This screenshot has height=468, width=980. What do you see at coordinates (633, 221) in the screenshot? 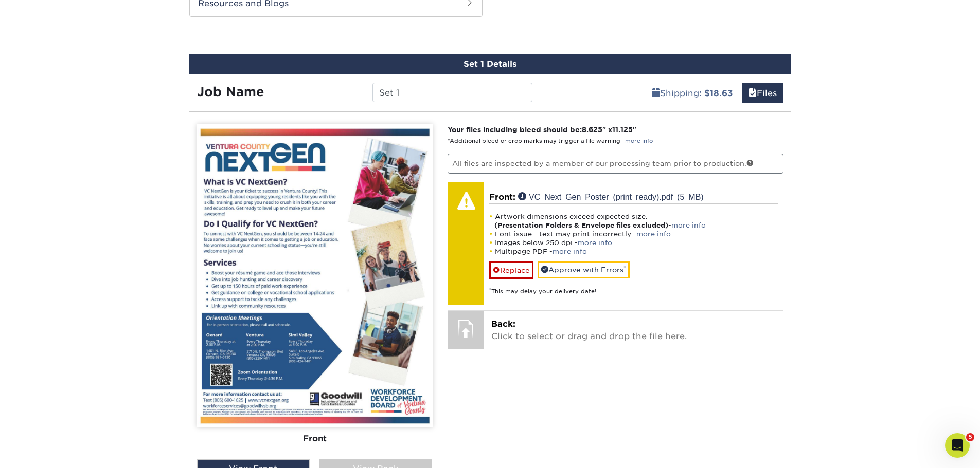
I see `li: Artwork dimensions exceed expected size. -` at bounding box center [633, 221].